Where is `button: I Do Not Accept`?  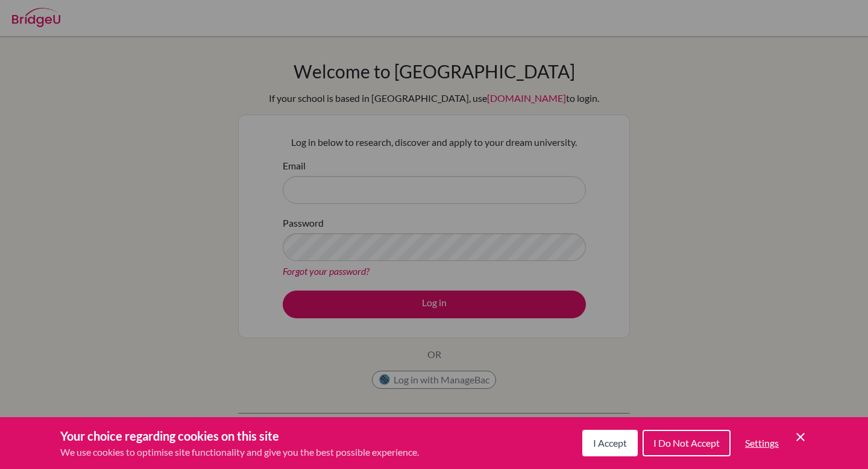
button: I Do Not Accept is located at coordinates (686, 443).